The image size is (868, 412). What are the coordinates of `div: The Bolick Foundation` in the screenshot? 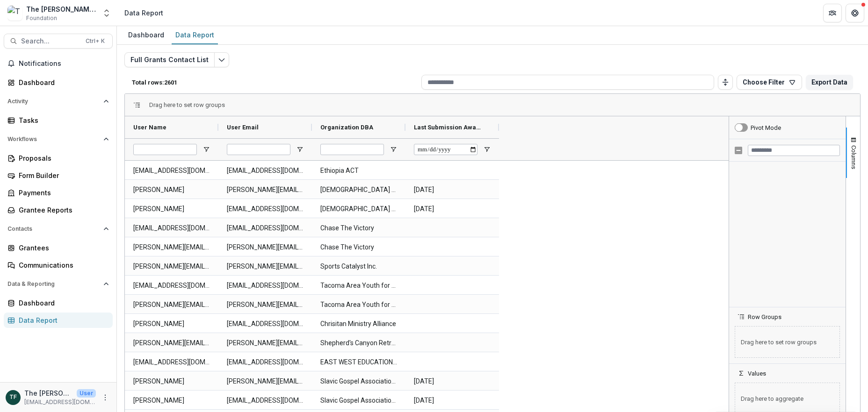 It's located at (13, 397).